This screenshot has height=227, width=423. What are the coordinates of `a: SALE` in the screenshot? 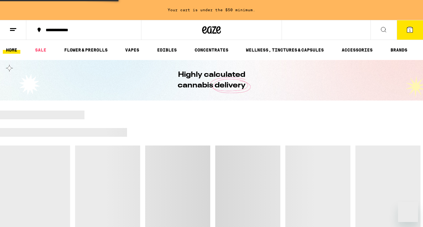 It's located at (41, 50).